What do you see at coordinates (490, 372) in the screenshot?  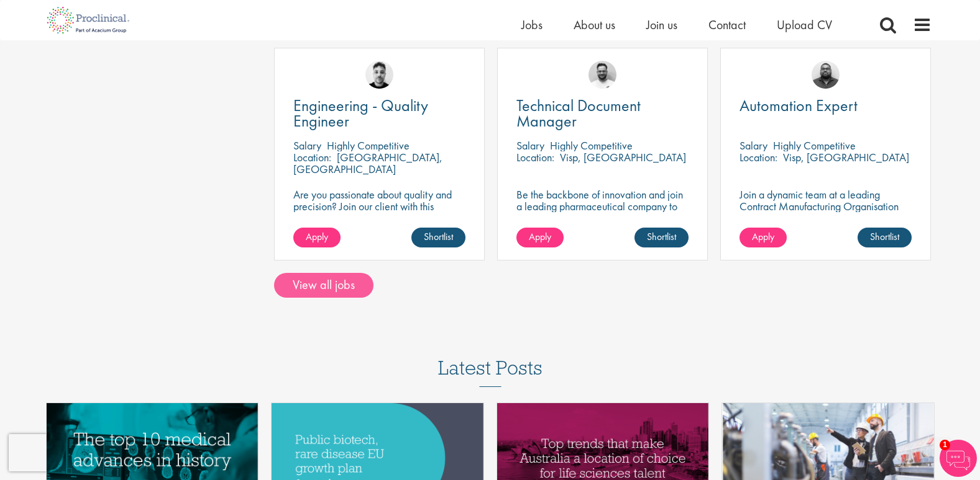 I see `h3: Latest Posts` at bounding box center [490, 372].